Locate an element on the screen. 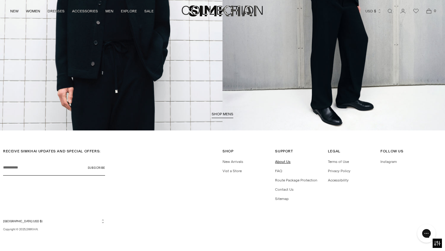  span: shop mens is located at coordinates (222, 114).